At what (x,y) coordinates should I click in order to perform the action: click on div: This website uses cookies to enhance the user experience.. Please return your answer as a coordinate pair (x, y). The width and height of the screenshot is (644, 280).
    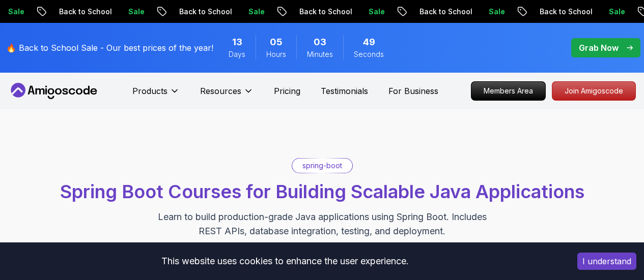
    Looking at the image, I should click on (285, 261).